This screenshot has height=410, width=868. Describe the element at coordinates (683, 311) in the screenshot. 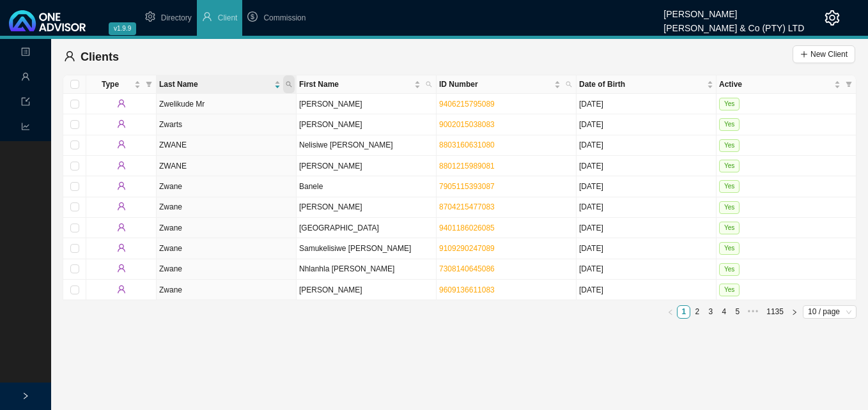

I see `li: 1` at that location.